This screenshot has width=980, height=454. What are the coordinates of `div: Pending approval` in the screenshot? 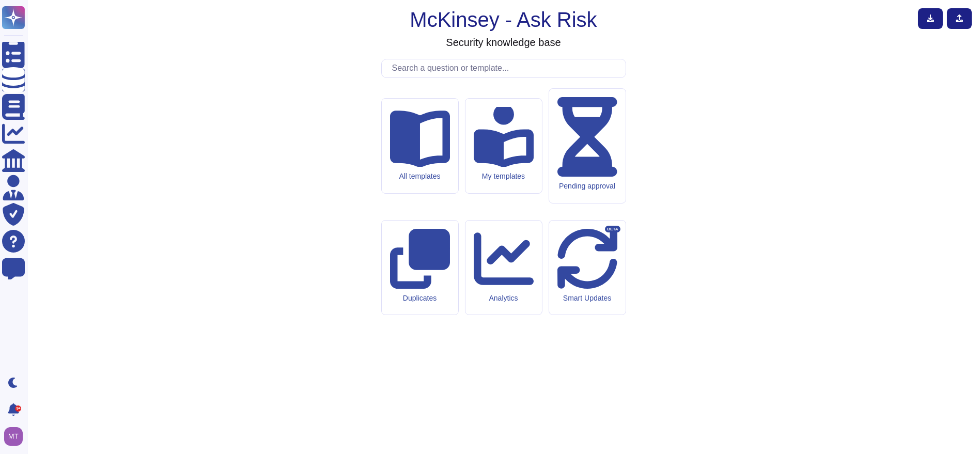 It's located at (588, 186).